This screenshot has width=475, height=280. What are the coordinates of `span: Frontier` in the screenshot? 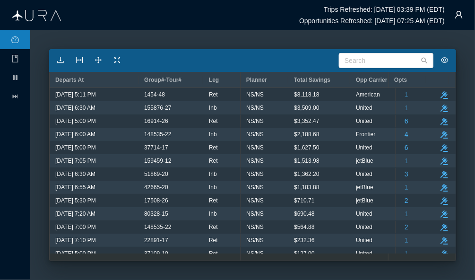 It's located at (365, 134).